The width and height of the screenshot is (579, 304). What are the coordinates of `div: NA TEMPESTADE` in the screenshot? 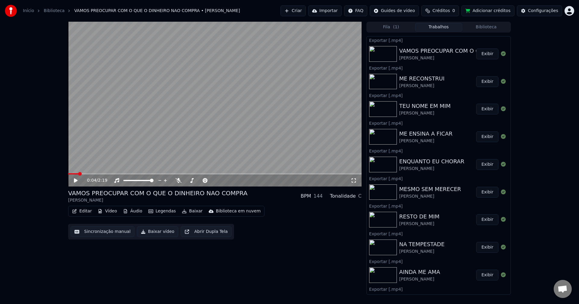 It's located at (422, 244).